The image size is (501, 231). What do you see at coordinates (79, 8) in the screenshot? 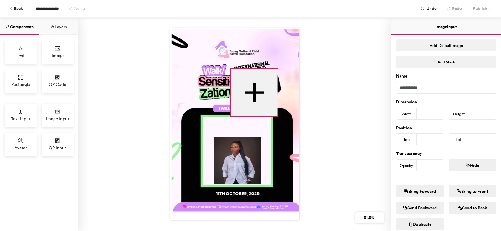
I see `span: Saving` at bounding box center [79, 8].